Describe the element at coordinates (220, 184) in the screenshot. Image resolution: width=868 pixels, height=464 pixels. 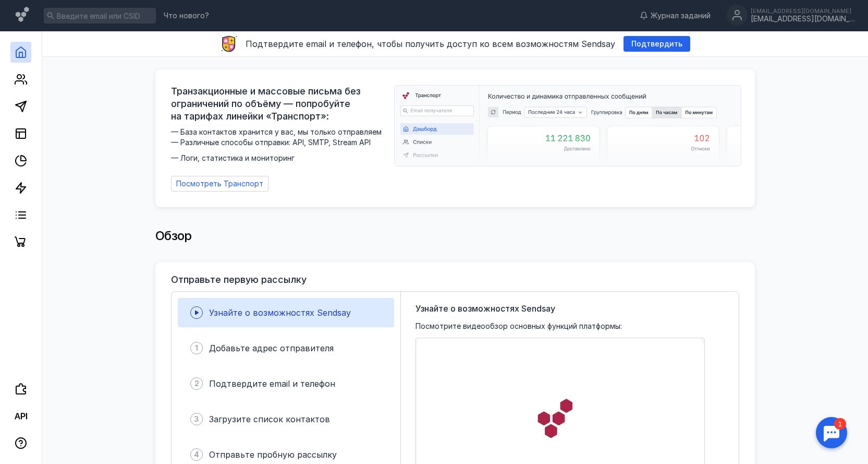
I see `span: Посмотреть Транспорт` at that location.